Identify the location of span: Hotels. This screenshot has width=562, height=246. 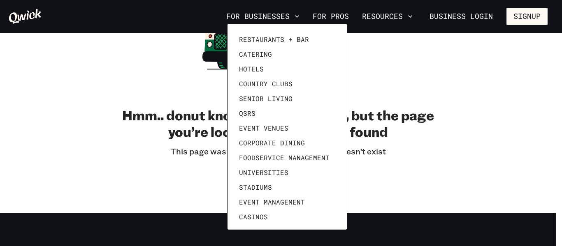
(251, 69).